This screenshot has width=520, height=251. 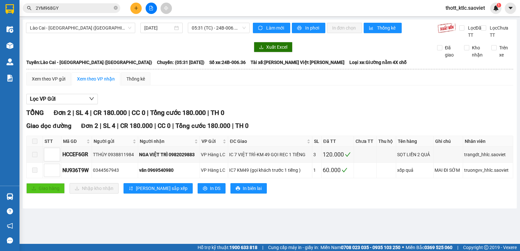 What do you see at coordinates (115, 170) in the screenshot?
I see `div: 0344567943` at bounding box center [115, 170].